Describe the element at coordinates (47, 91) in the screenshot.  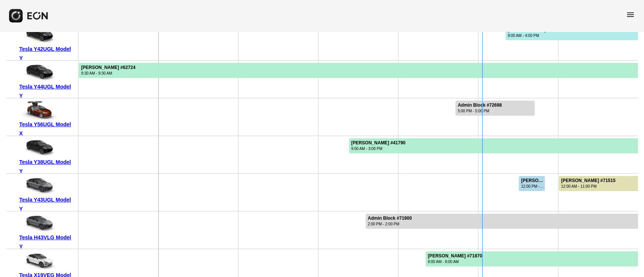
I see `div: Tesla Y44UGL Model Y` at that location.